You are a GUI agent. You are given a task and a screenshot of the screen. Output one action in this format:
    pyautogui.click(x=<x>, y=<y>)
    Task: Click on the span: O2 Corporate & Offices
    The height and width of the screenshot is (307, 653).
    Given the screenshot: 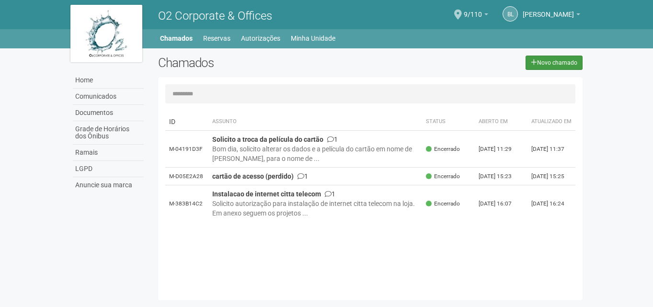 What is the action you would take?
    pyautogui.click(x=215, y=16)
    